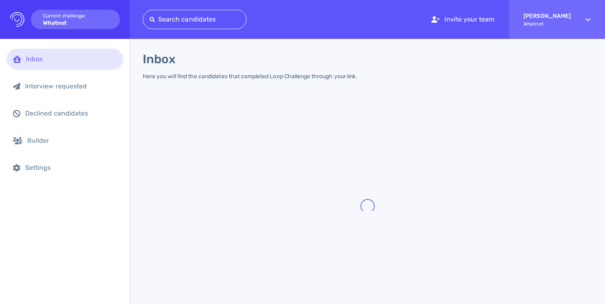 Image resolution: width=605 pixels, height=304 pixels. I want to click on span: Whatnot, so click(547, 24).